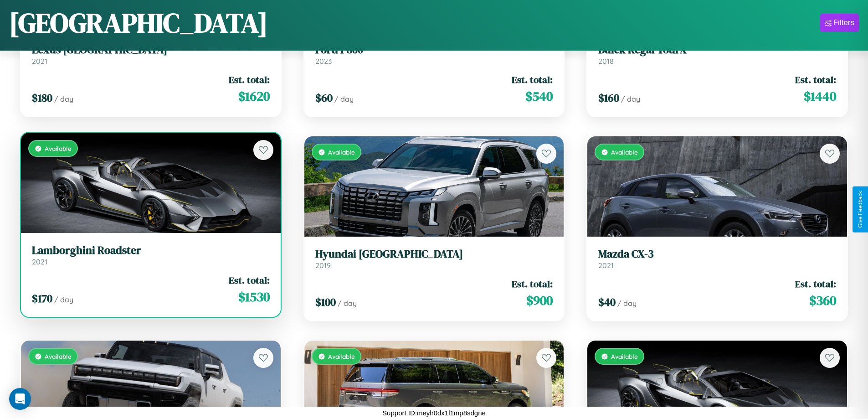 The width and height of the screenshot is (868, 419). Describe the element at coordinates (717, 254) in the screenshot. I see `h3: Mazda CX-3` at that location.